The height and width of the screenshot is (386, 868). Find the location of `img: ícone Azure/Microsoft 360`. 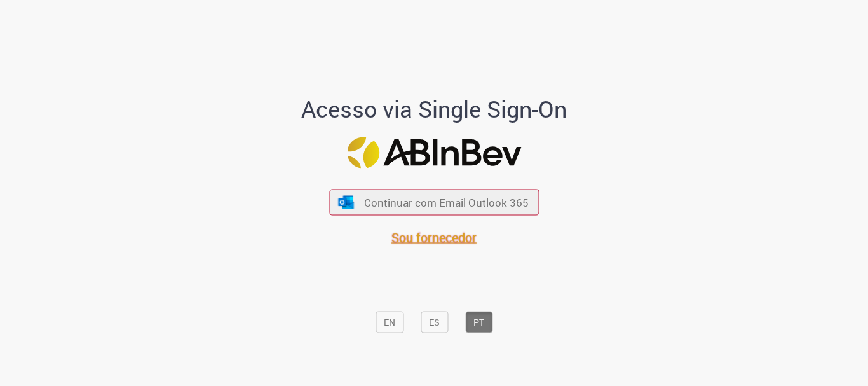

img: ícone Azure/Microsoft 360 is located at coordinates (346, 201).